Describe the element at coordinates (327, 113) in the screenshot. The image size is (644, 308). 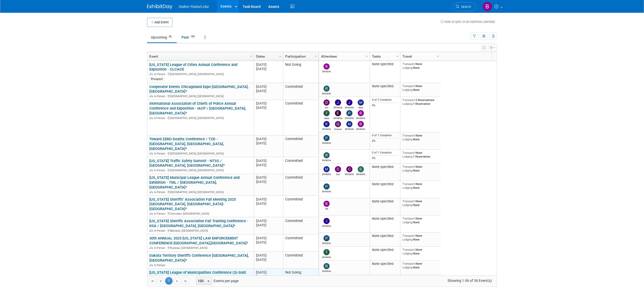
I see `img: tadas eikinas` at that location.